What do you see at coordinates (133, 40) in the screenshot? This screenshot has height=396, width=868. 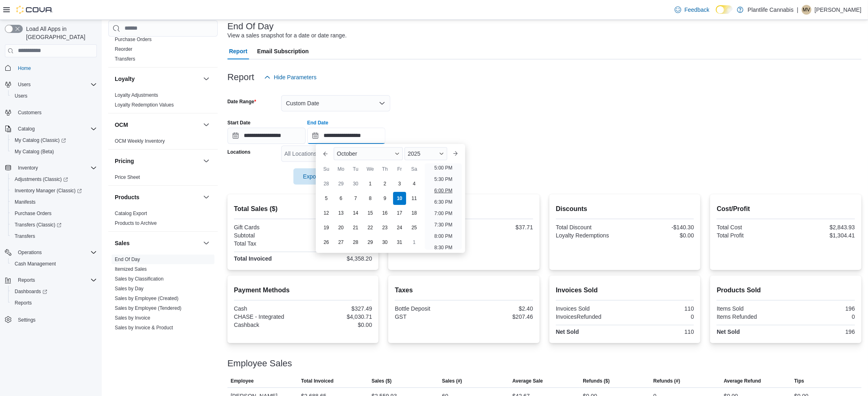 I see `a: Purchase Orders` at bounding box center [133, 40].